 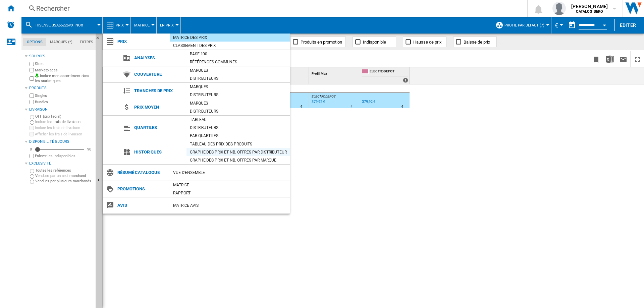 What do you see at coordinates (238, 136) in the screenshot?
I see `div: Par quartiles` at bounding box center [238, 136].